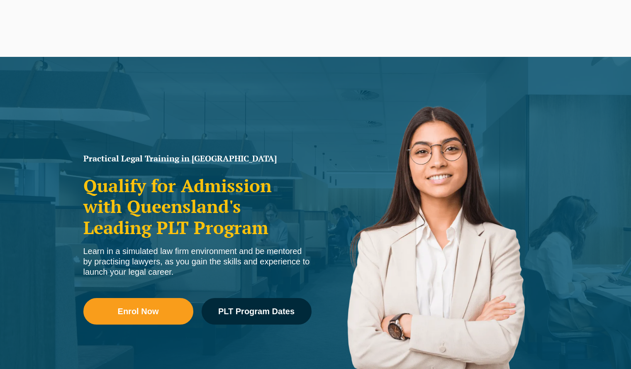  What do you see at coordinates (197, 206) in the screenshot?
I see `h2: Qualify for Admission with Queensland's Leading PLT Program` at bounding box center [197, 206].